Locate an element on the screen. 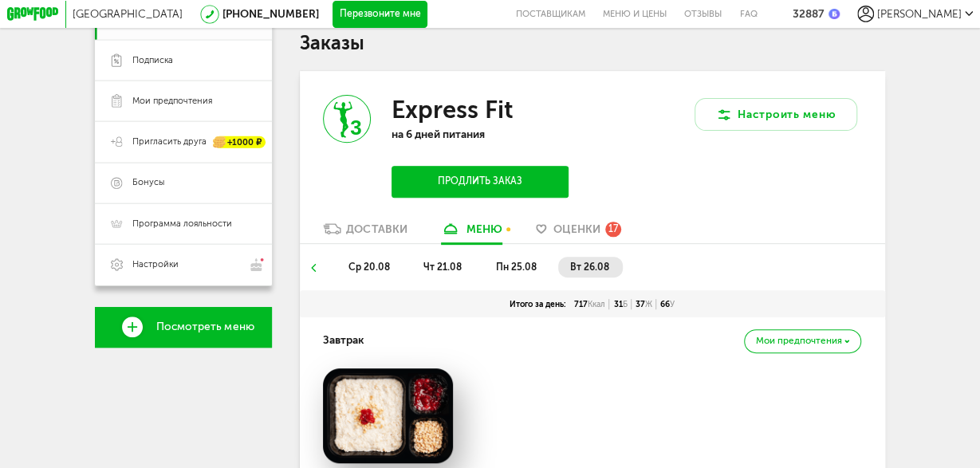 Image resolution: width=980 pixels, height=468 pixels. div: Итого за день: is located at coordinates (538, 305).